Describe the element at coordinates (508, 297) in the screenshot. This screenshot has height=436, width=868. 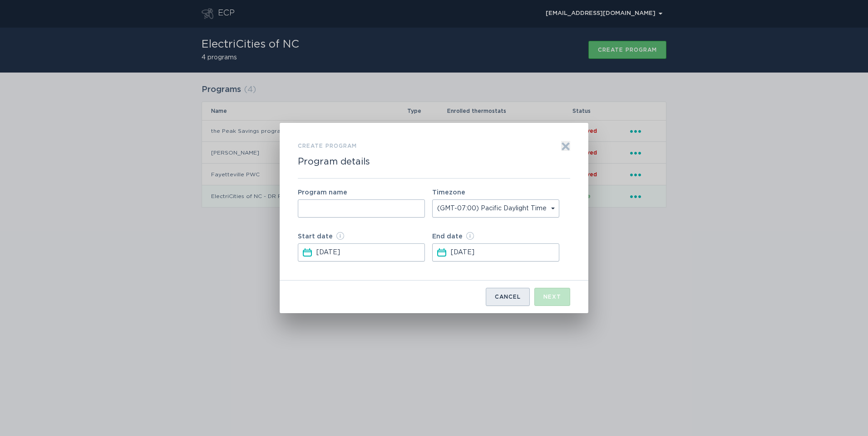
I see `button: Cancel` at that location.